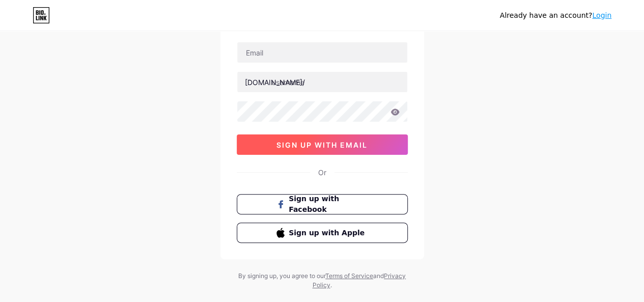 The height and width of the screenshot is (302, 644). What do you see at coordinates (32, 63) in the screenshot?
I see `img: tab_domain_overview_orange.svg` at bounding box center [32, 63].